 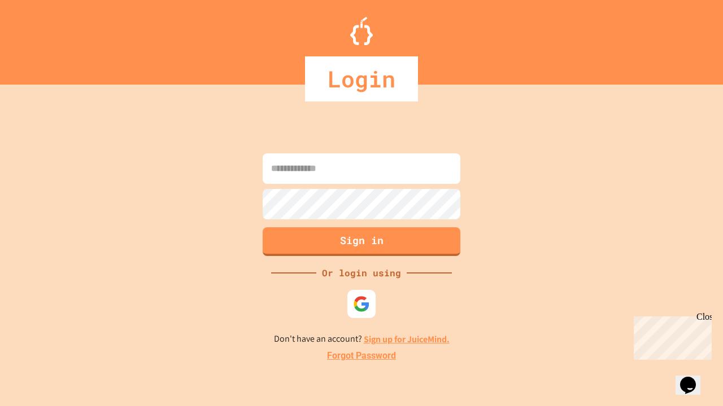 I want to click on div: Login, so click(x=361, y=79).